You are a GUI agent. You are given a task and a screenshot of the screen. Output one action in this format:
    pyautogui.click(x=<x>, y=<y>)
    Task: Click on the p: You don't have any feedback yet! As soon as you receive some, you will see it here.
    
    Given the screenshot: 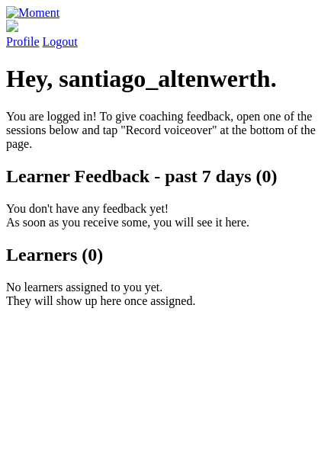 What is the action you would take?
    pyautogui.click(x=167, y=216)
    